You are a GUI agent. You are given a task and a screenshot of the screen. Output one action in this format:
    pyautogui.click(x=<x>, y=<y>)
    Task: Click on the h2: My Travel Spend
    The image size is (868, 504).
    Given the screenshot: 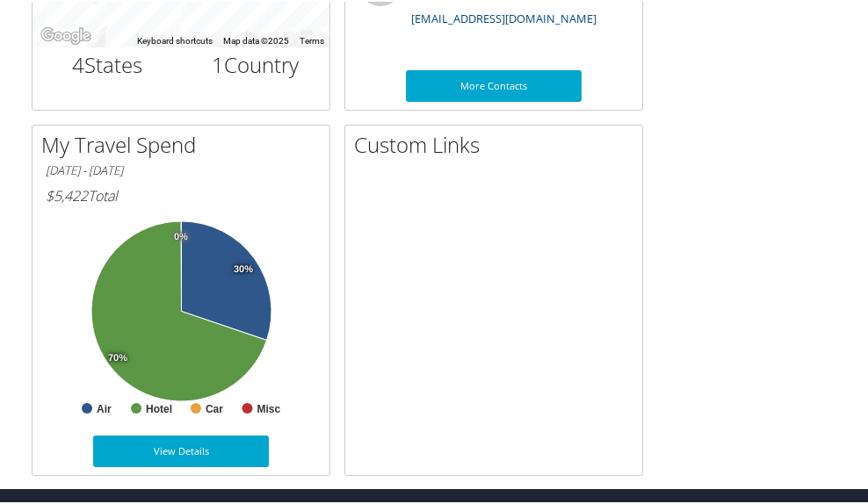 What is the action you would take?
    pyautogui.click(x=185, y=143)
    